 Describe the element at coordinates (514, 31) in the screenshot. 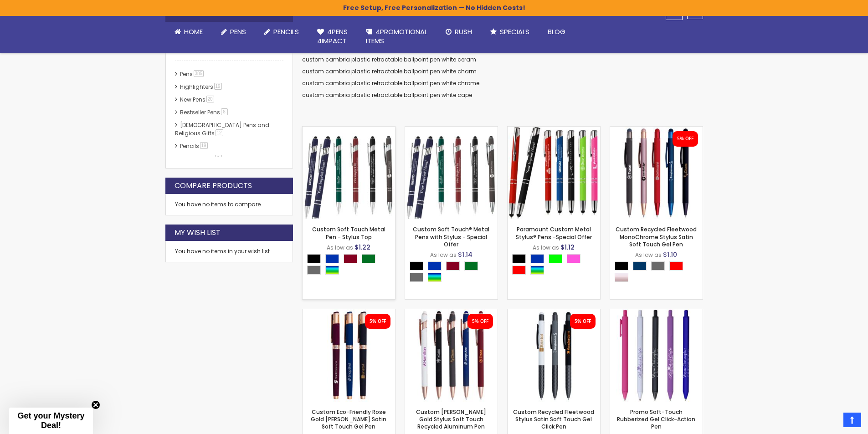

I see `span: Specials` at that location.